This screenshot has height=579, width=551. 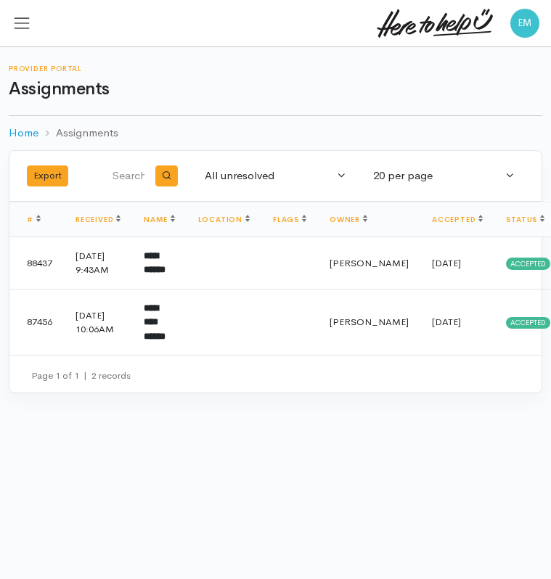 What do you see at coordinates (525, 219) in the screenshot?
I see `a: Status` at bounding box center [525, 219].